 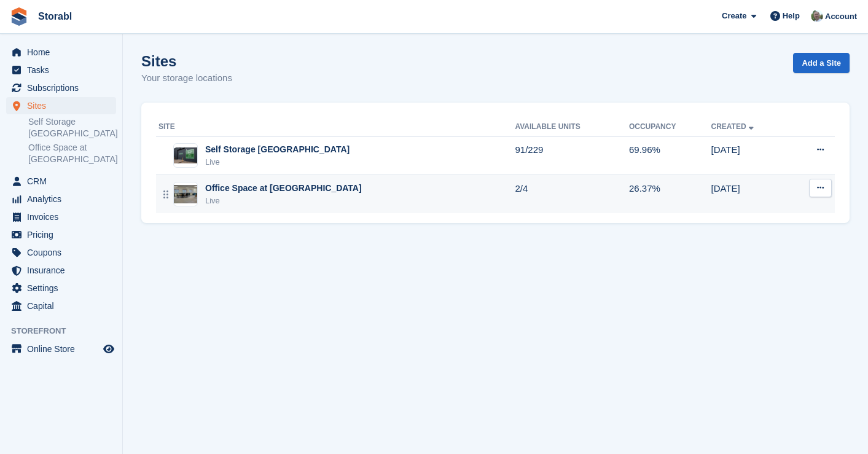 I want to click on span: Subscriptions, so click(x=64, y=88).